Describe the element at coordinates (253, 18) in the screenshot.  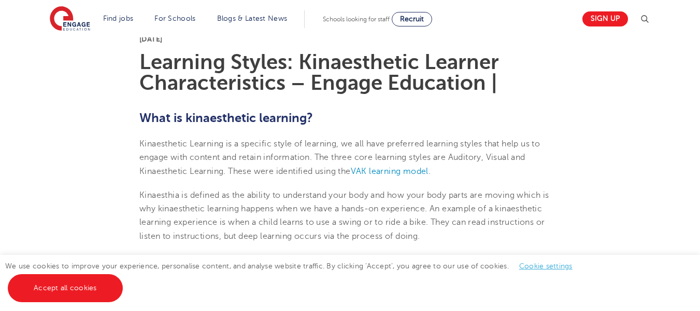
I see `a: Blogs & Latest News` at that location.